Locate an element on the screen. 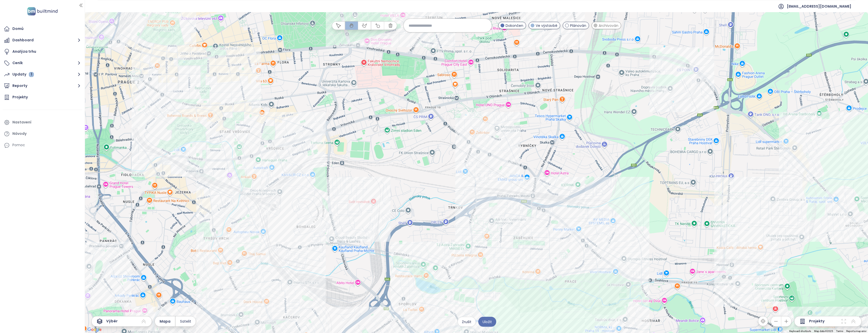  button: Uložit is located at coordinates (487, 321).